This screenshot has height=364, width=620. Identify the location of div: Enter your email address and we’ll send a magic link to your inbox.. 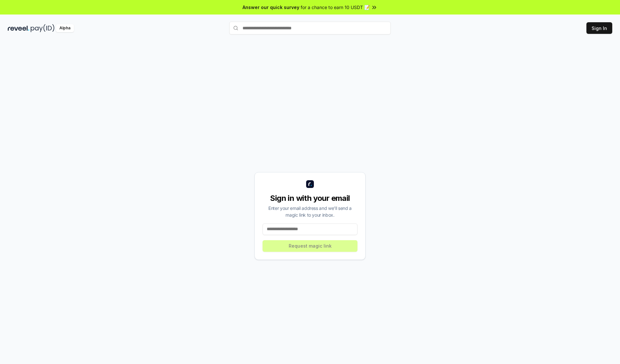
(310, 211).